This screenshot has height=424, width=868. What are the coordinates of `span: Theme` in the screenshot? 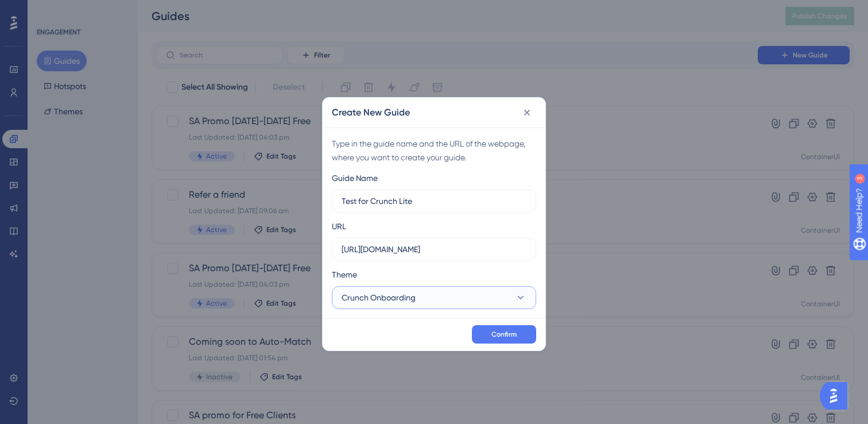 It's located at (345, 274).